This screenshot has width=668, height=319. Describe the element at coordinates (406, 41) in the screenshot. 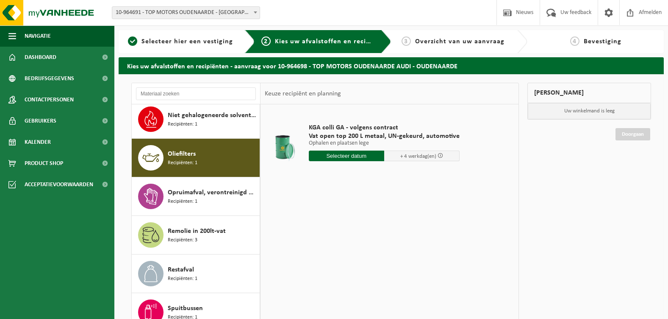

I see `span: 3` at that location.